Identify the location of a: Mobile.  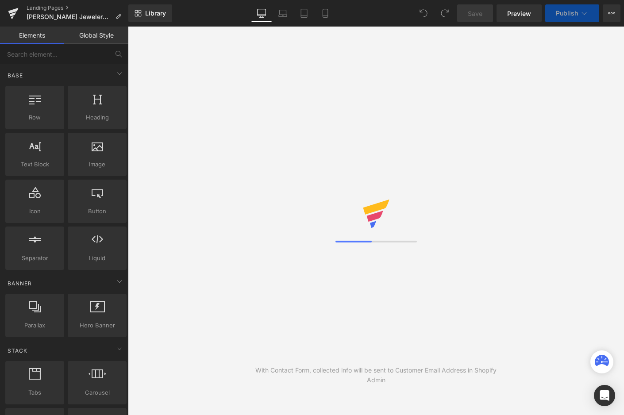
(325, 13).